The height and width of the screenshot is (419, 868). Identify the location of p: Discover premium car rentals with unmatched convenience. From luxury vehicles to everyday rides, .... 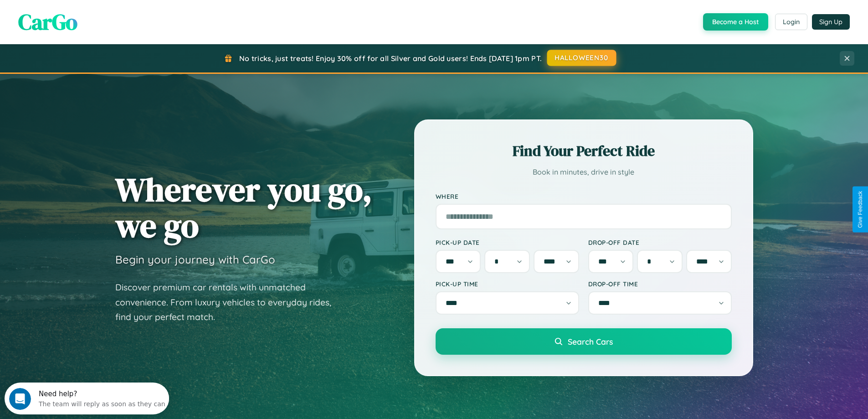
(229, 302).